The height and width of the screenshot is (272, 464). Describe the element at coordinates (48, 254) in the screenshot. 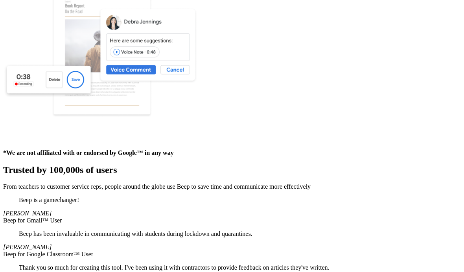

I see `span: Beep for Google Classroom™ User` at that location.